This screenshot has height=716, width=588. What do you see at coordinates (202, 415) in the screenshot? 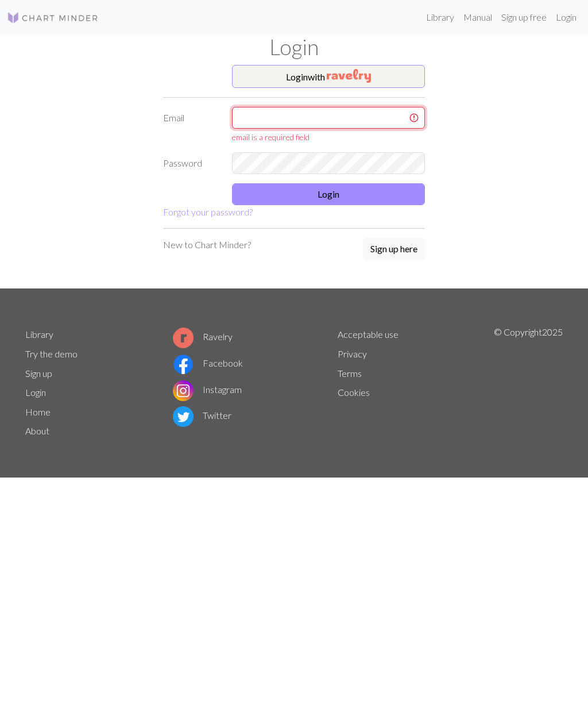
I see `a: Twitter` at bounding box center [202, 415].